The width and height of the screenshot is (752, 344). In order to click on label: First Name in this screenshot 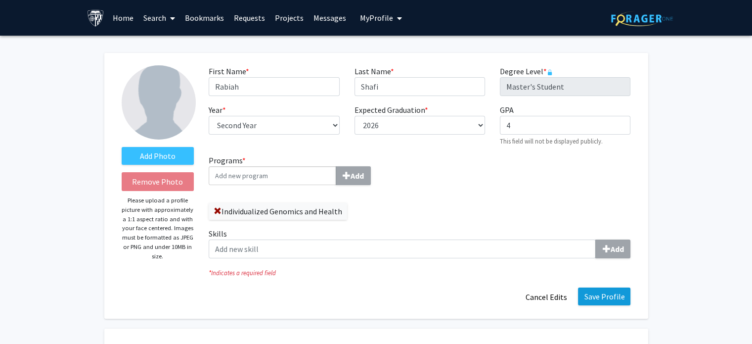, I will do `click(229, 71)`.